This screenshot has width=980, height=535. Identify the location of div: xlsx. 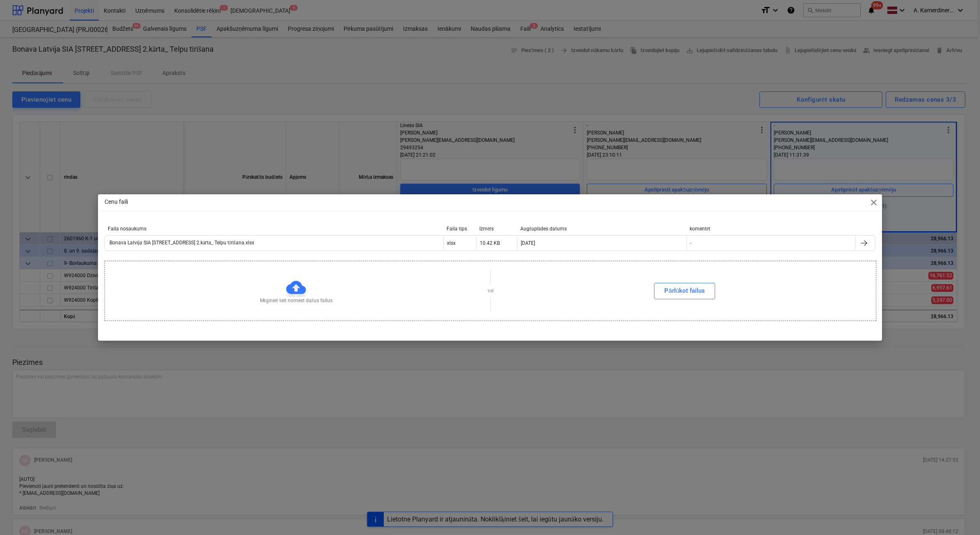
(451, 243).